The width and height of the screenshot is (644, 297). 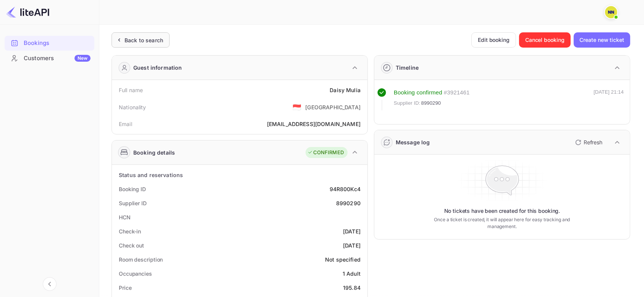 I want to click on div: Check-in, so click(x=130, y=231).